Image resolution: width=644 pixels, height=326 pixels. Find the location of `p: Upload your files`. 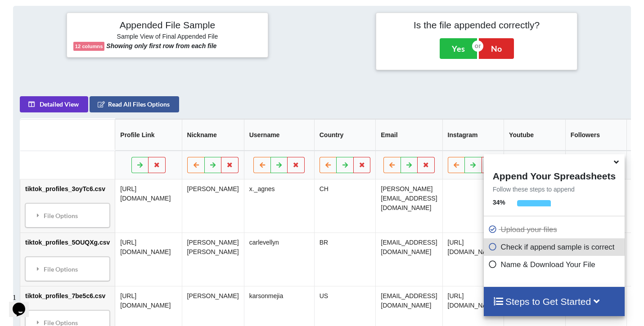

p: Upload your files is located at coordinates (556, 229).